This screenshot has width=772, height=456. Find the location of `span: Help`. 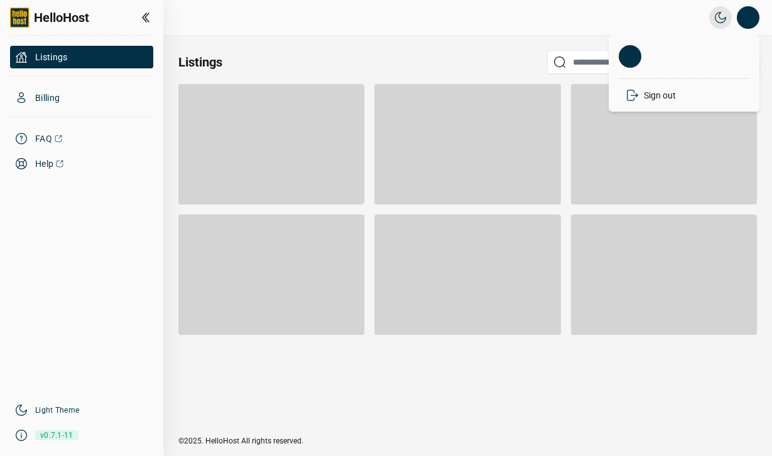

span: Help is located at coordinates (44, 164).